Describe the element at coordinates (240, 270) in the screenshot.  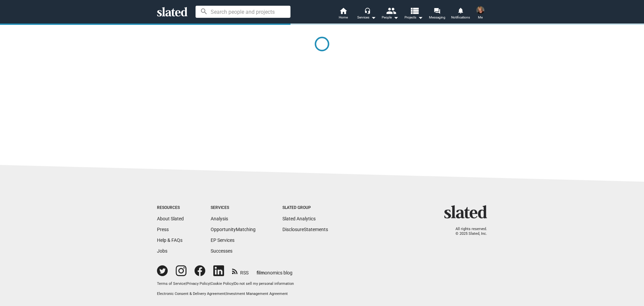
I see `a: RSS` at that location.